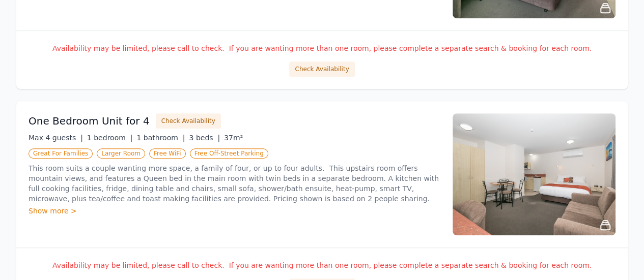 The image size is (644, 280). What do you see at coordinates (167, 153) in the screenshot?
I see `span: Free WiFi` at bounding box center [167, 153].